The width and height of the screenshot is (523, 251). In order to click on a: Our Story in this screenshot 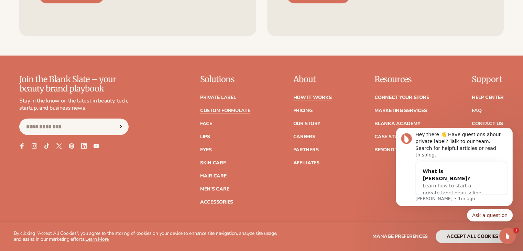, I will do `click(307, 124)`.